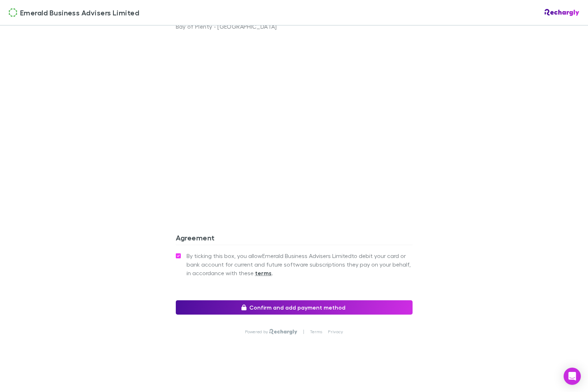  What do you see at coordinates (294, 239) in the screenshot?
I see `h3: Agreement` at bounding box center [294, 239].